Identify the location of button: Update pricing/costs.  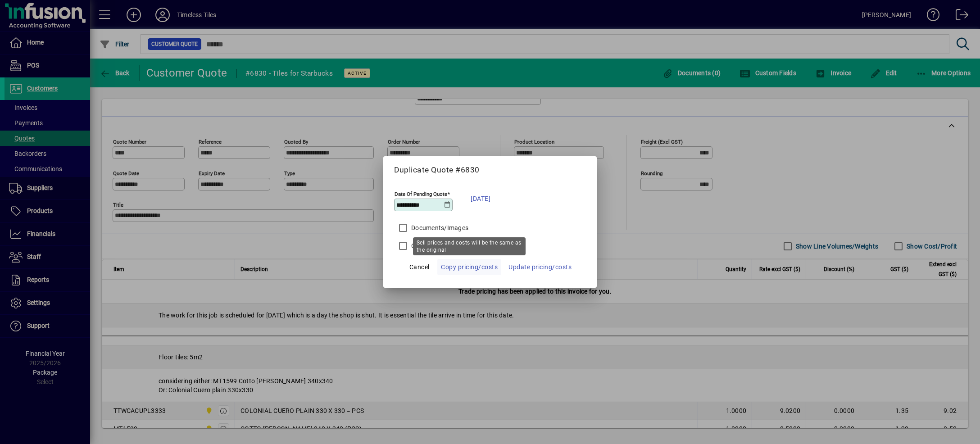
(540, 267).